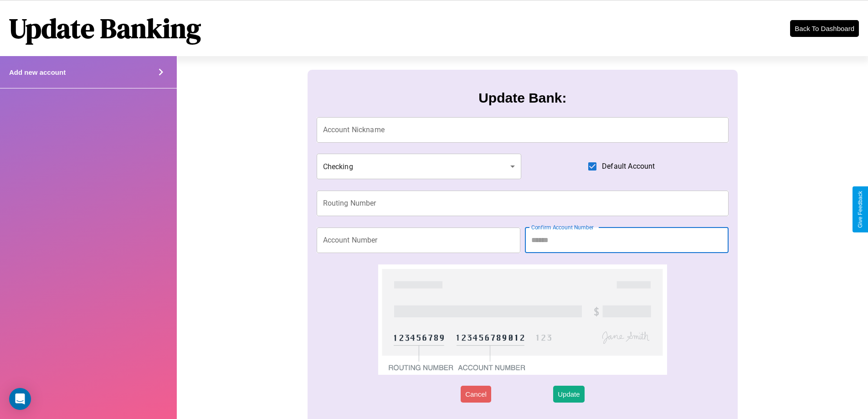 The height and width of the screenshot is (419, 868). Describe the element at coordinates (824, 28) in the screenshot. I see `button: Back To Dashboard` at that location.